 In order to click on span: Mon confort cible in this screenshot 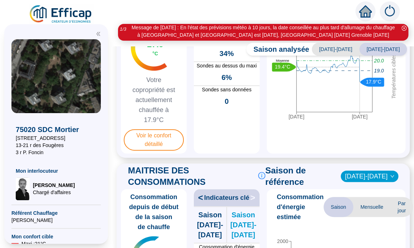, I will do `click(56, 237)`.